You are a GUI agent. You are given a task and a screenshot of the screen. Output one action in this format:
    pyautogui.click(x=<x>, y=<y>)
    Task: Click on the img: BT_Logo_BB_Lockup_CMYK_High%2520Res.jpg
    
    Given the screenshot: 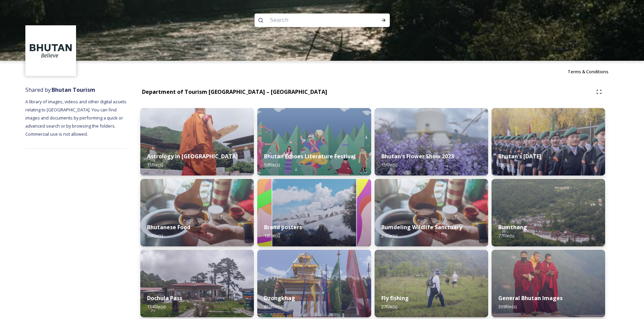 What is the action you would take?
    pyautogui.click(x=51, y=51)
    